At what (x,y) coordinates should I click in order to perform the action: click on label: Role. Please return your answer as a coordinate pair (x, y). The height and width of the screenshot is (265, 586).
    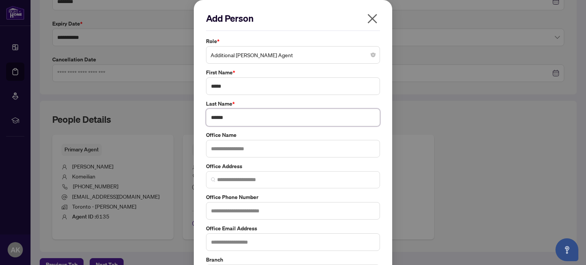
    Looking at the image, I should click on (293, 41).